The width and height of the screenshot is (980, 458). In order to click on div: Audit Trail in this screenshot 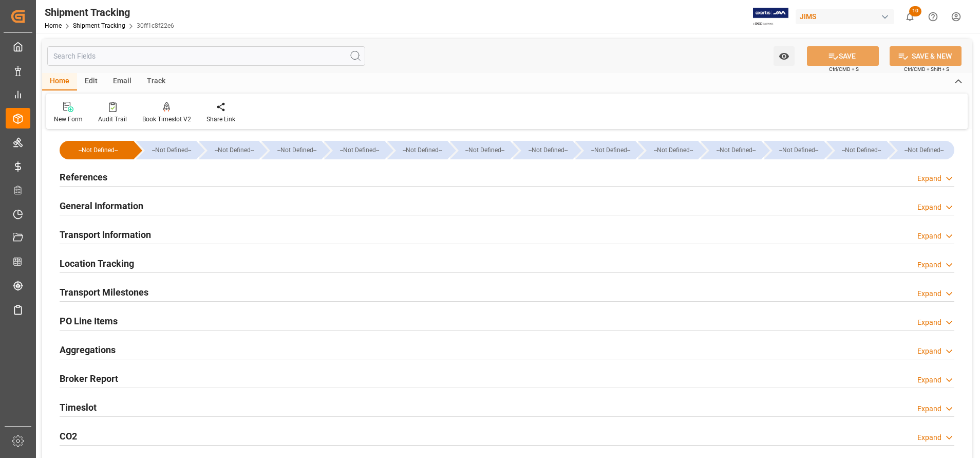, I will do `click(113, 119)`.